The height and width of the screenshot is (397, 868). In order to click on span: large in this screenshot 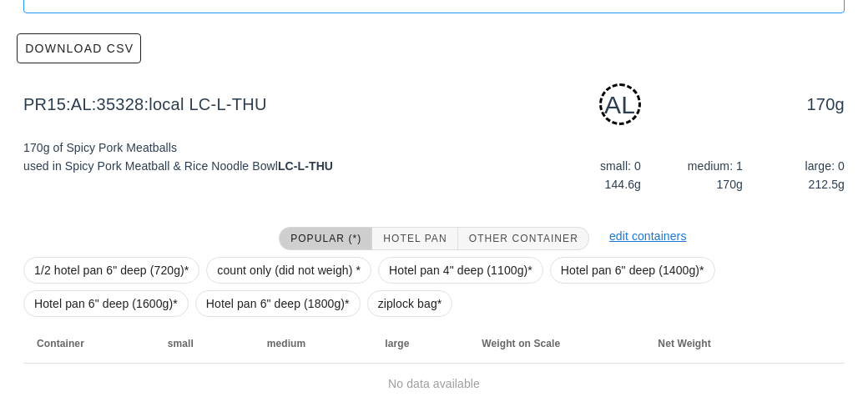, I will do `click(397, 344)`.